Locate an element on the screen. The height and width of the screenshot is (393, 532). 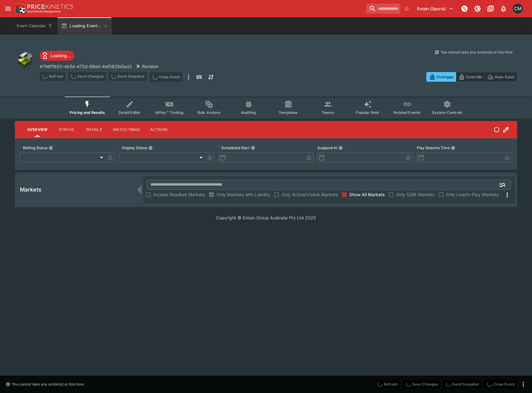
span: Only SGM Markets is located at coordinates (415, 195).